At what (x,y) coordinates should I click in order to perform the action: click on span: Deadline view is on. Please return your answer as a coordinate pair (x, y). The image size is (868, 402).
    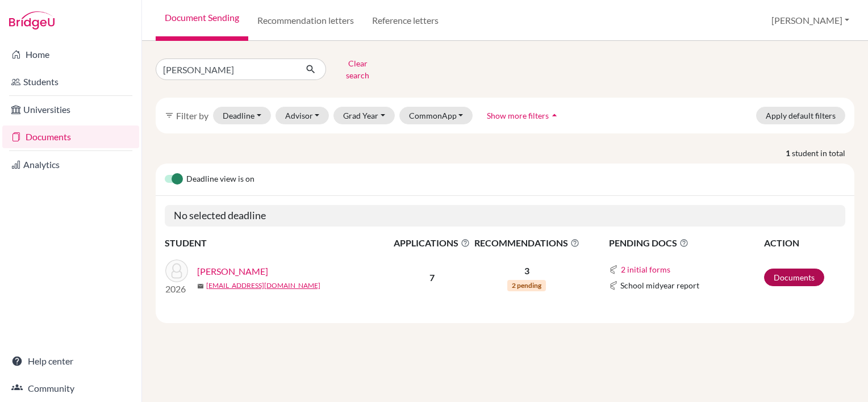
    Looking at the image, I should click on (220, 179).